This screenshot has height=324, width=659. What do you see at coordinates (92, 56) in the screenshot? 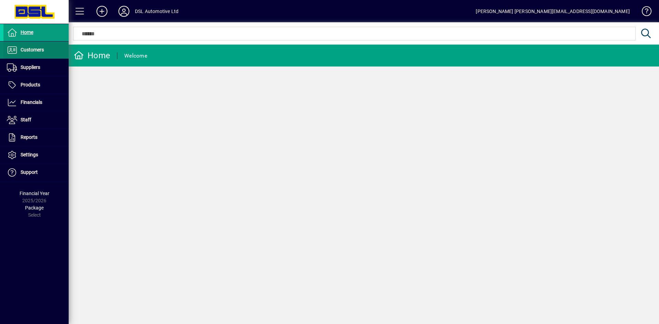
I see `div: Home` at bounding box center [92, 56].